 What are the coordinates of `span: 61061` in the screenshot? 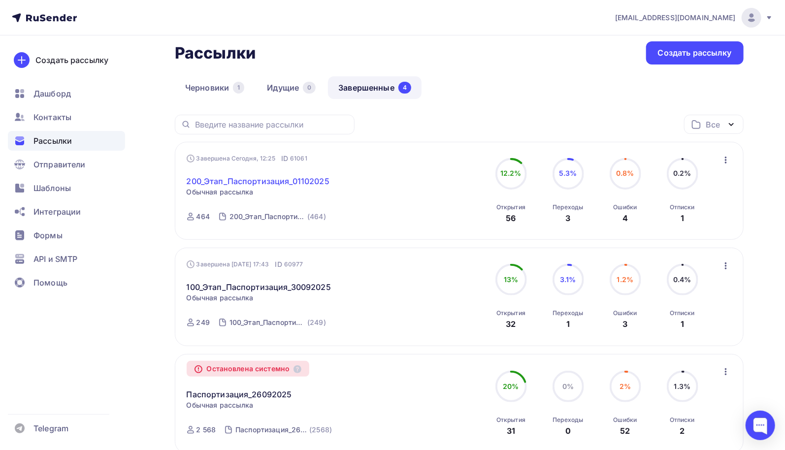 It's located at (298, 159).